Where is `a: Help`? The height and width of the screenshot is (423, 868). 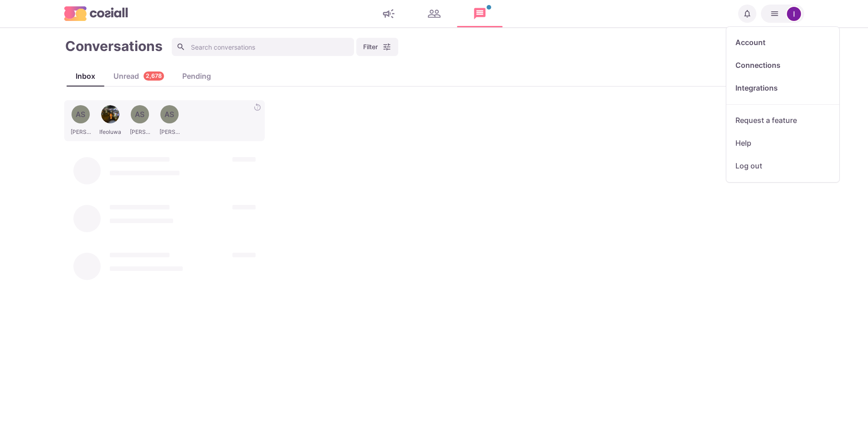
a: Help is located at coordinates (783, 144).